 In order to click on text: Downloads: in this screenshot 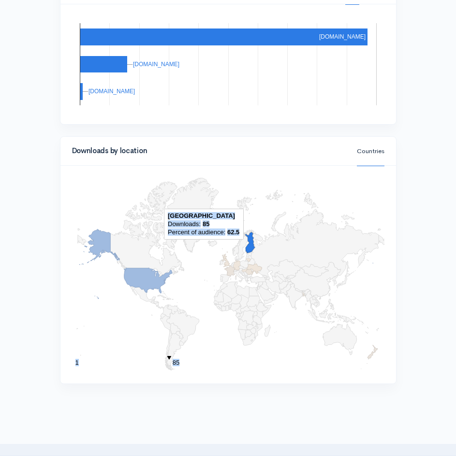, I will do `click(184, 224)`.